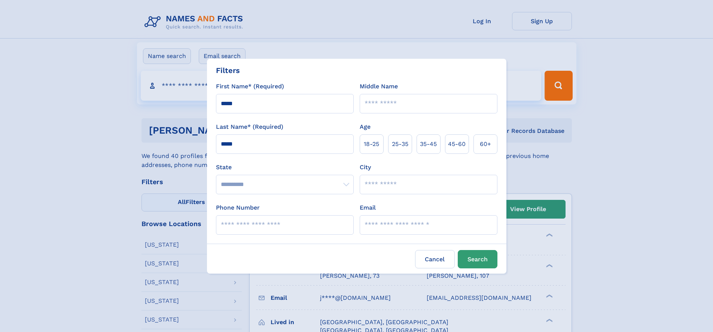  What do you see at coordinates (478, 259) in the screenshot?
I see `button: Search` at bounding box center [478, 259].